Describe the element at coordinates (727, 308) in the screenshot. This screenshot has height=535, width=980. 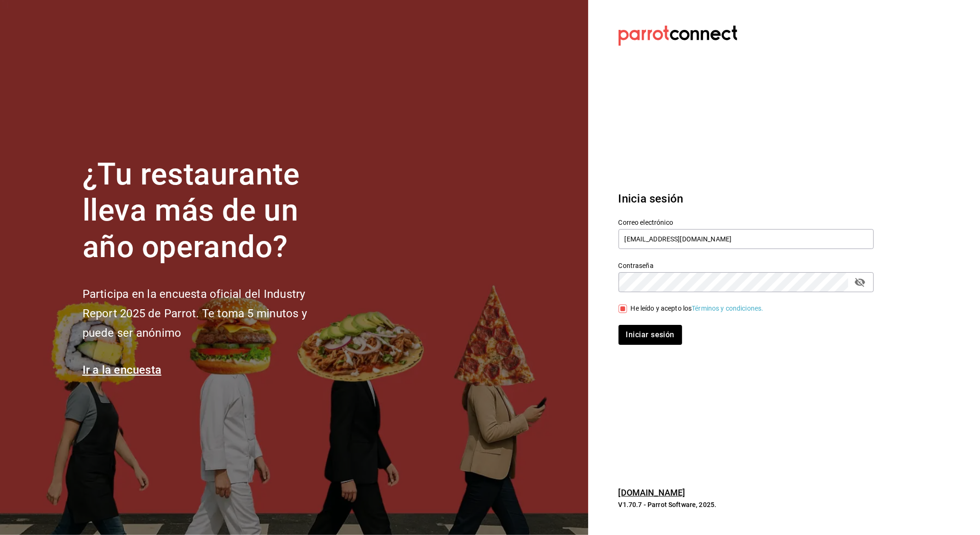
I see `a: Términos y condiciones.` at that location.